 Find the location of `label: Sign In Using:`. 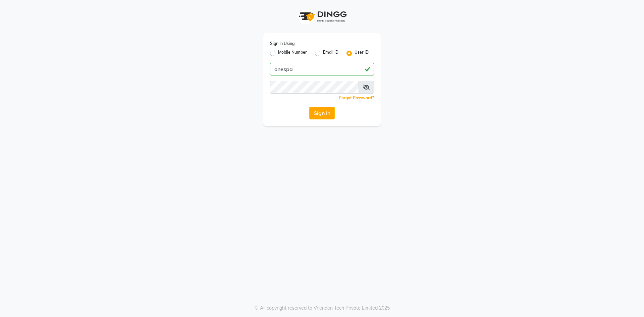

label: Sign In Using: is located at coordinates (283, 43).